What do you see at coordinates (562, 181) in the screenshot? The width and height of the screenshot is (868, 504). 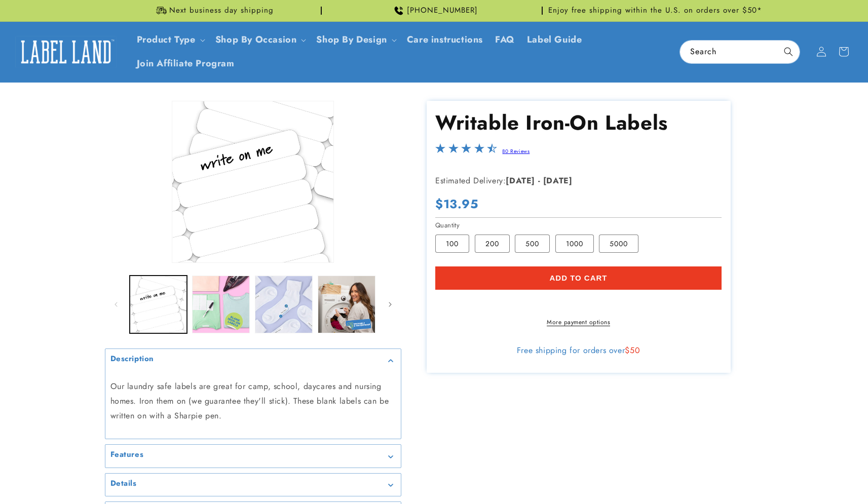 I see `p: Estimated Delivery:` at bounding box center [562, 181].